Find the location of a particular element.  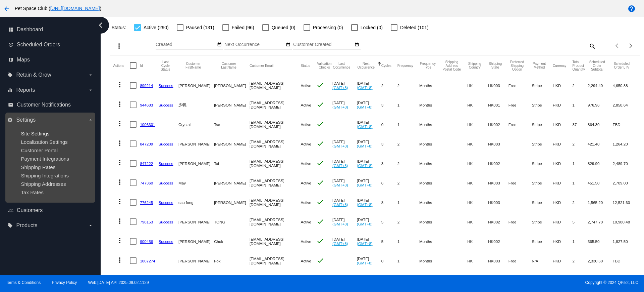

mat-cell: 8 is located at coordinates (390, 202).